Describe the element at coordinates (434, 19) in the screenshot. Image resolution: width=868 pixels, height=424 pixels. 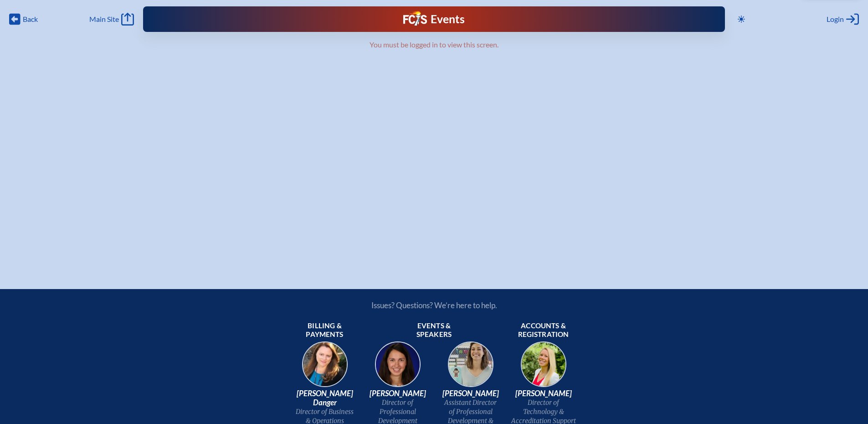
I see `div: FCIS Events — Future ready` at that location.